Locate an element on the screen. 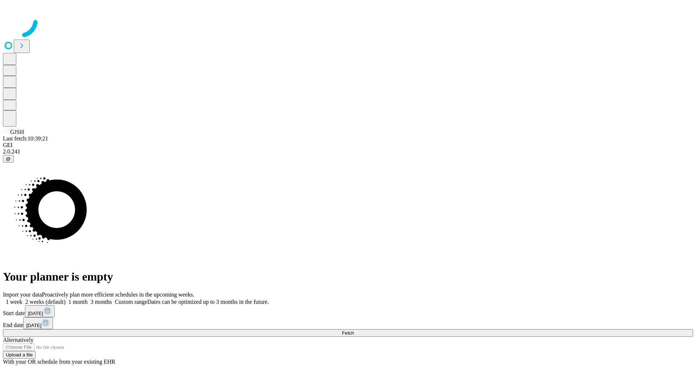  span: Dates can be optimized up to 3 months in the future. is located at coordinates (208, 301).